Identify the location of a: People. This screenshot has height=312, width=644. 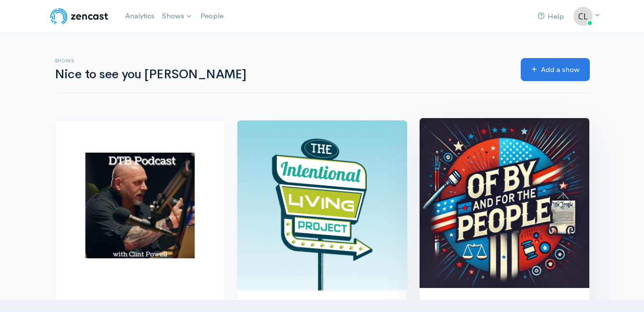
(212, 16).